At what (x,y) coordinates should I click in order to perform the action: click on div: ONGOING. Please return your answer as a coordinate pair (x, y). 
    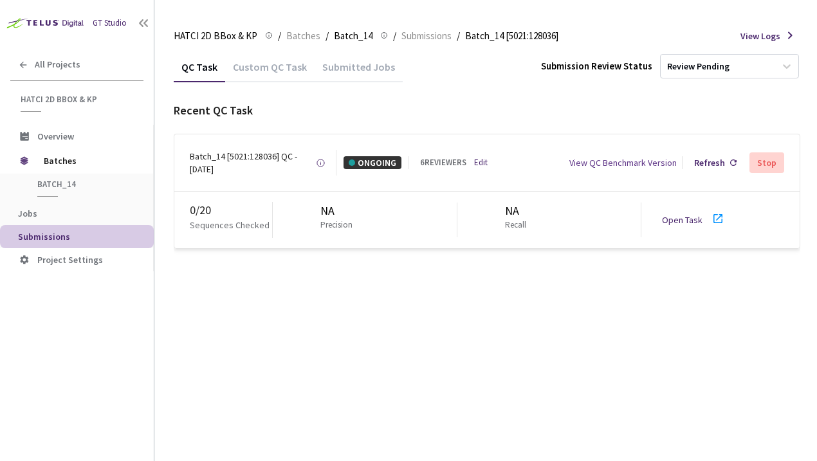
    Looking at the image, I should click on (373, 163).